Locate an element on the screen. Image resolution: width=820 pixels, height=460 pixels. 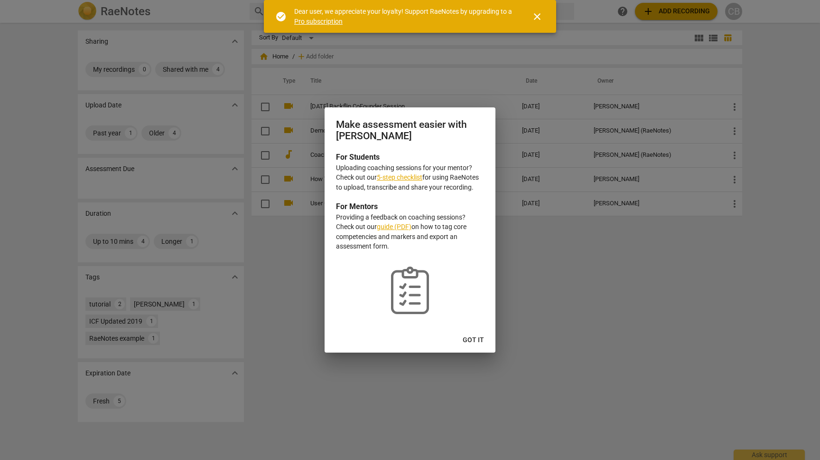
b: For Students is located at coordinates (358, 157).